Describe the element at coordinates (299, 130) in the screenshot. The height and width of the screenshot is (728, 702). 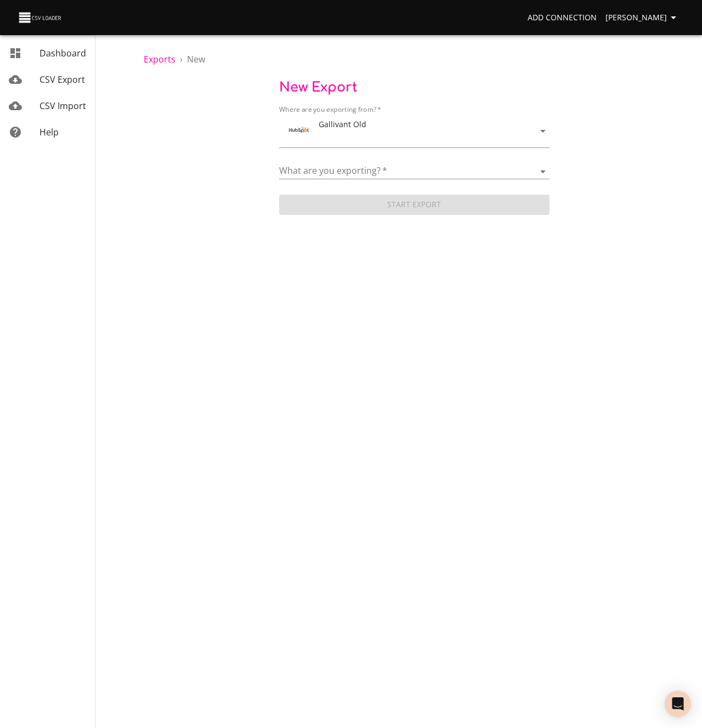
I see `div: Tool` at that location.